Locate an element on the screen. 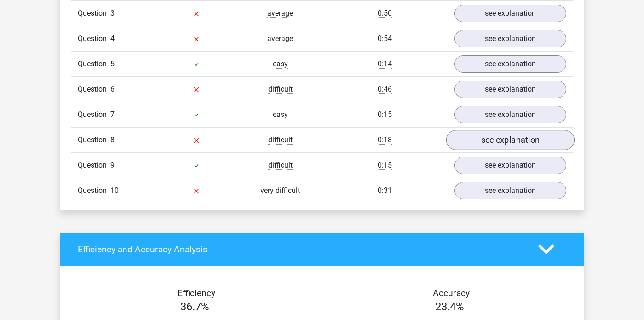  span: 4 is located at coordinates (112, 38).